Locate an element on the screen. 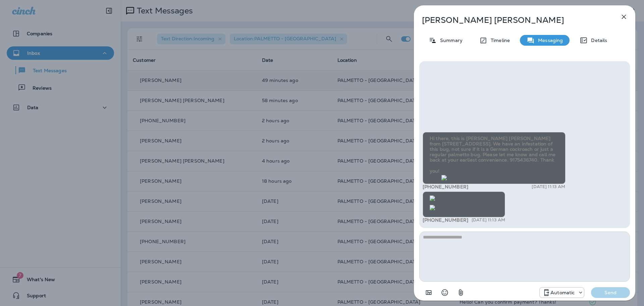 Image resolution: width=644 pixels, height=306 pixels. p: Summary is located at coordinates (449, 40).